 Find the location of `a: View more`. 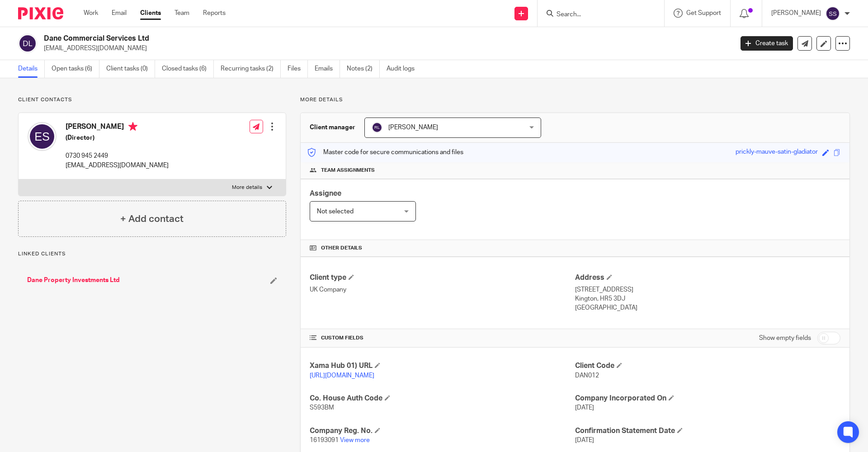

a: View more is located at coordinates (355, 441).